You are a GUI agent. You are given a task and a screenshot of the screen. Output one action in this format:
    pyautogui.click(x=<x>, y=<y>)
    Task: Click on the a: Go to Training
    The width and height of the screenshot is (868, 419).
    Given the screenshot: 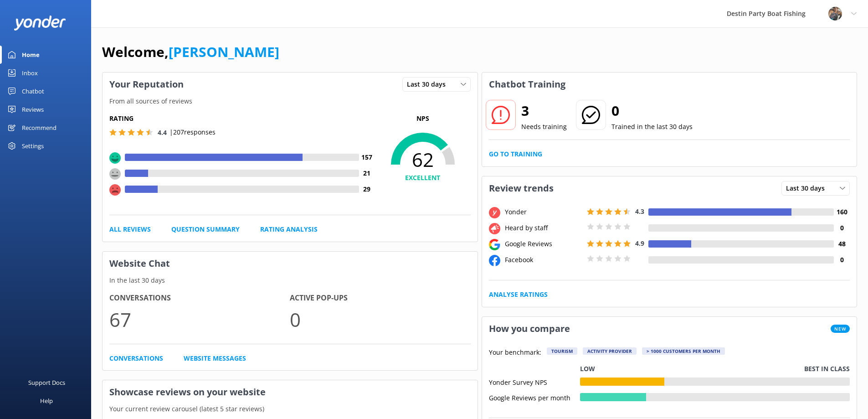 What is the action you would take?
    pyautogui.click(x=515, y=154)
    